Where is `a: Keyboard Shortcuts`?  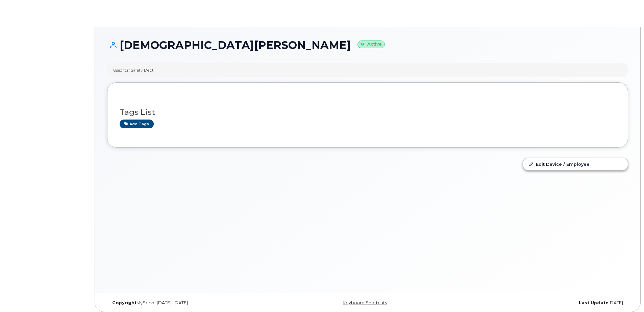
a: Keyboard Shortcuts is located at coordinates (365, 302).